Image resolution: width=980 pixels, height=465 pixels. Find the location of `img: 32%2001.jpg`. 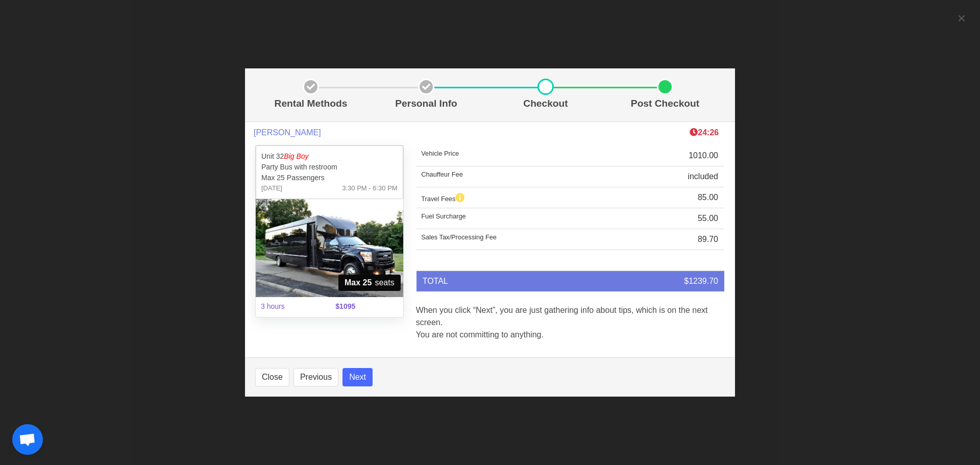

img: 32%2001.jpg is located at coordinates (329, 248).